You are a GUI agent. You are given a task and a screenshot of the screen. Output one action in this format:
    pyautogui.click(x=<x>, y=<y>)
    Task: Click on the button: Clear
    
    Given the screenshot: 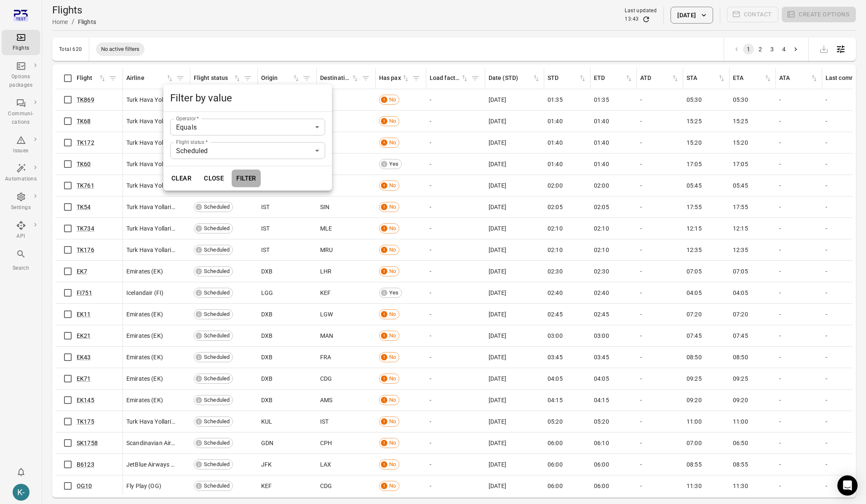 What is the action you would take?
    pyautogui.click(x=181, y=178)
    